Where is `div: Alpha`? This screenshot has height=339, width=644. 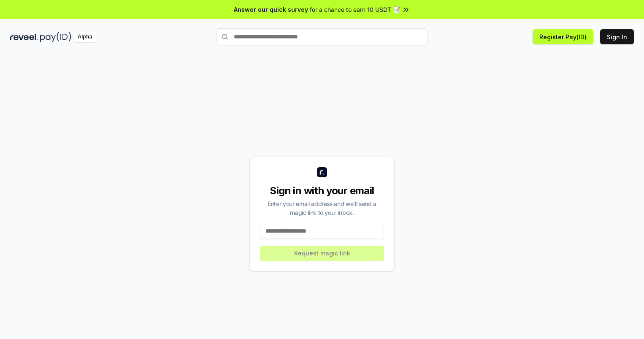 div: Alpha is located at coordinates (85, 37).